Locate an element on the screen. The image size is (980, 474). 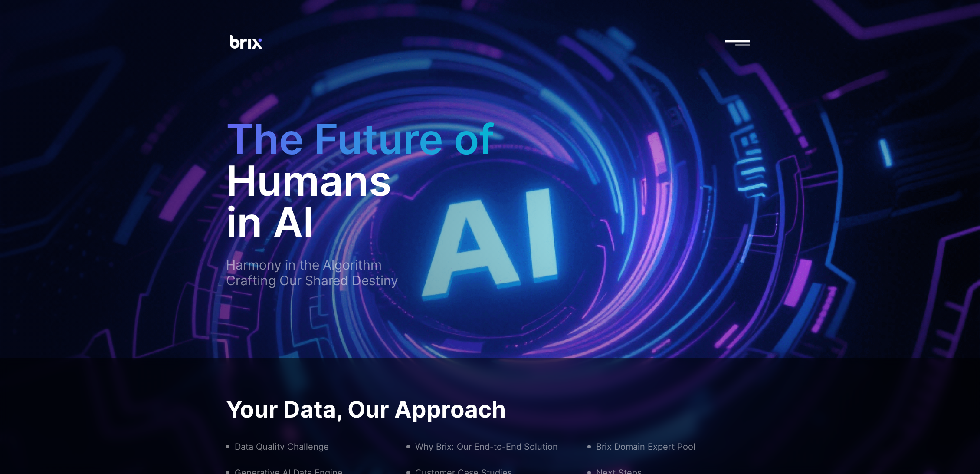
div: Harmony in the Algorithm is located at coordinates (420, 265).